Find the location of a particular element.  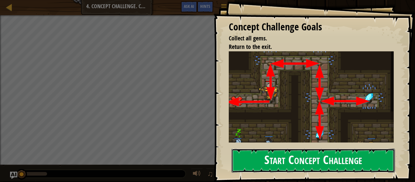

li: Return to the exit. is located at coordinates (307, 47).